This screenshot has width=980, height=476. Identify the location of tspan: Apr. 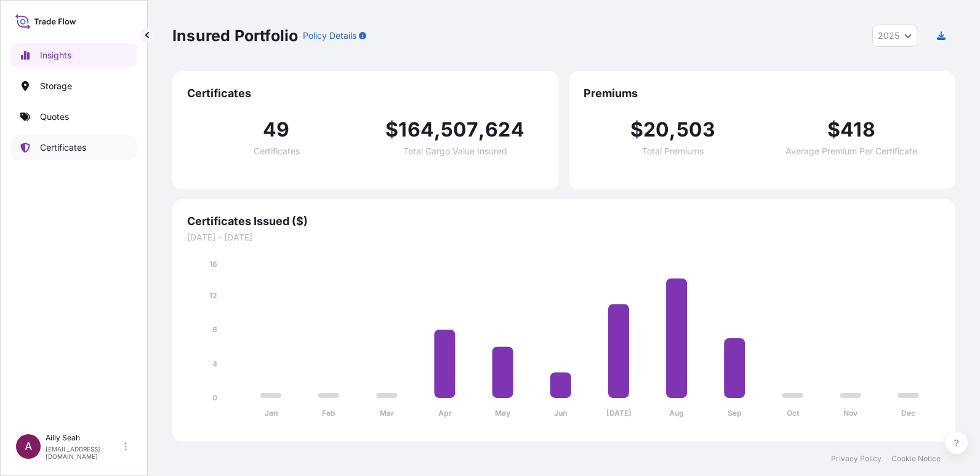
(445, 412).